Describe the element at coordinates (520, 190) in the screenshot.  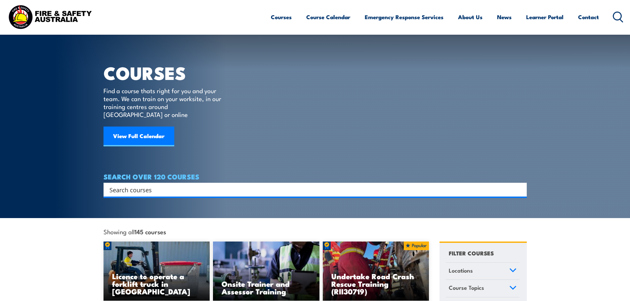
I see `button: Search magnifier button` at that location.